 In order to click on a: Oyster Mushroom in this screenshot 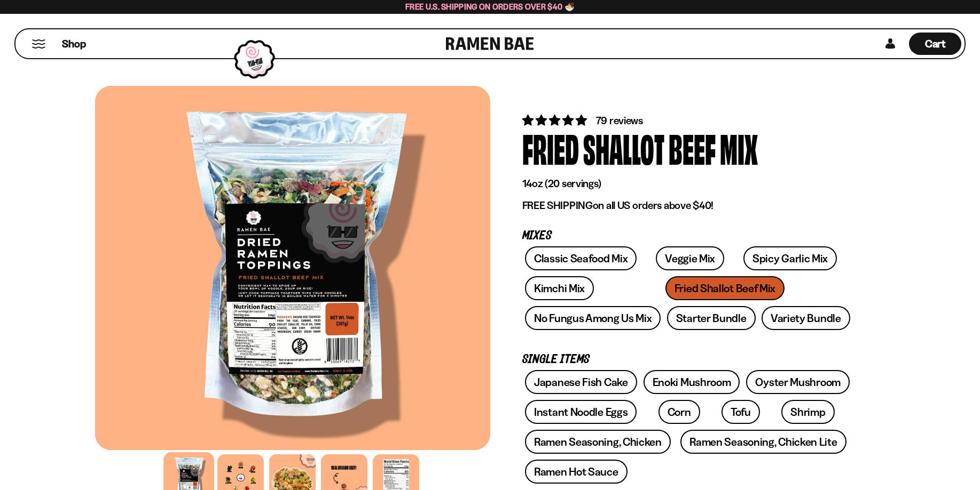, I will do `click(797, 382)`.